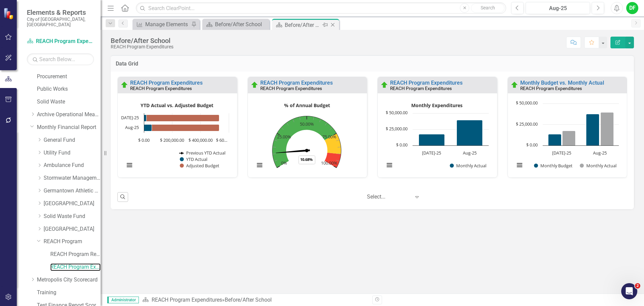 Image resolution: width=644 pixels, height=306 pixels. What do you see at coordinates (72, 191) in the screenshot?
I see `a: Germantown Athletic Club` at bounding box center [72, 191].